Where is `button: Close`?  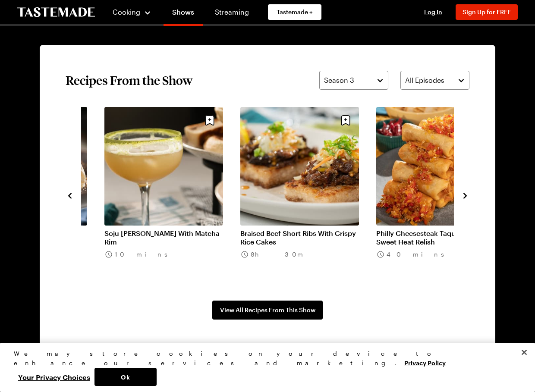 button: Close is located at coordinates (524, 352).